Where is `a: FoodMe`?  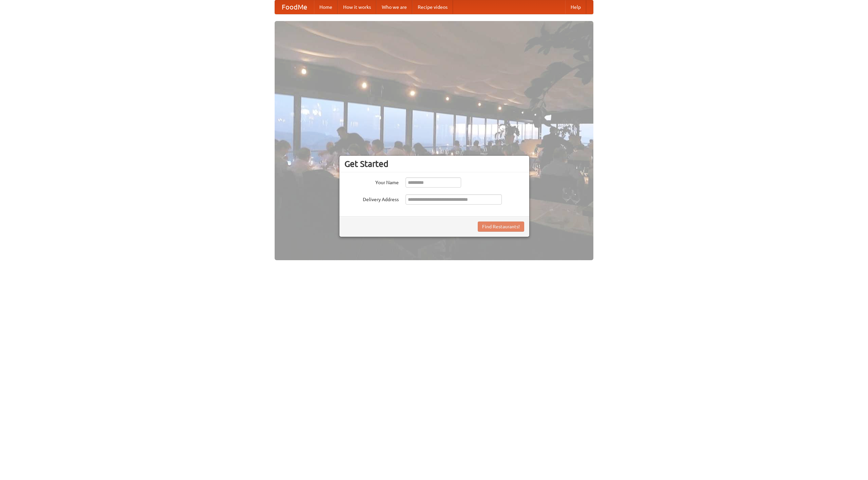
a: FoodMe is located at coordinates (294, 7).